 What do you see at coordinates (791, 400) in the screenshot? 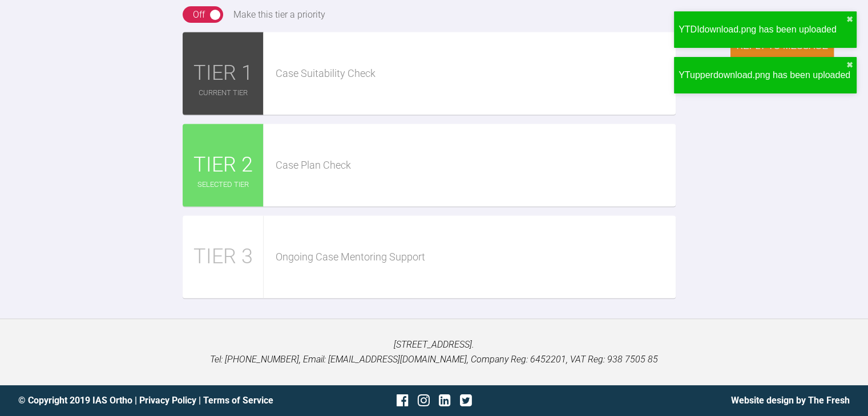
I see `a: Website design by The Fresh` at bounding box center [791, 400].